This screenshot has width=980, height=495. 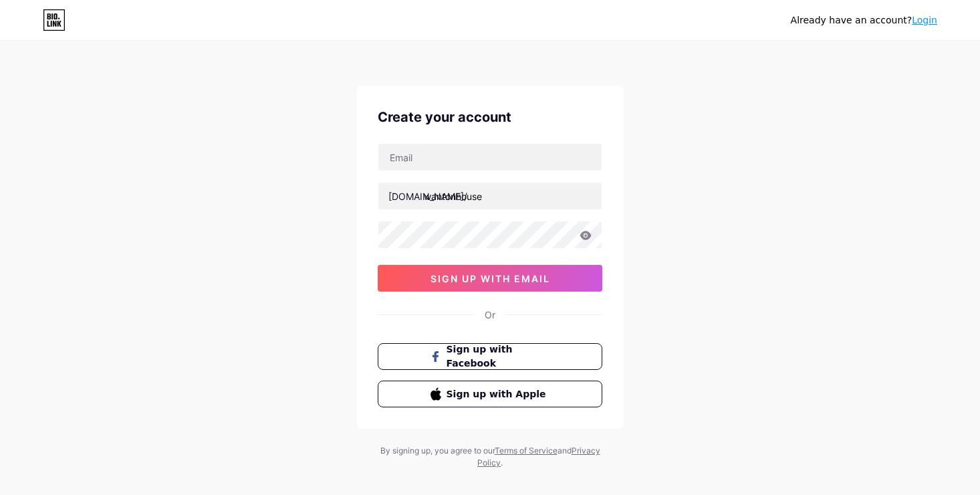 What do you see at coordinates (490, 278) in the screenshot?
I see `button: sign up with email` at bounding box center [490, 278].